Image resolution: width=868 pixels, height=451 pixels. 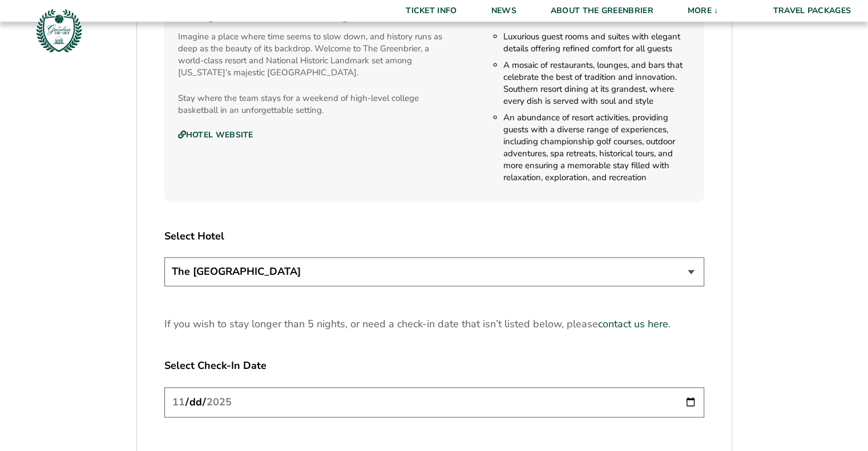 I want to click on p: Imagine a place where time seems to slow down, and history runs as deep as the beauty of its back..., so click(x=315, y=55).